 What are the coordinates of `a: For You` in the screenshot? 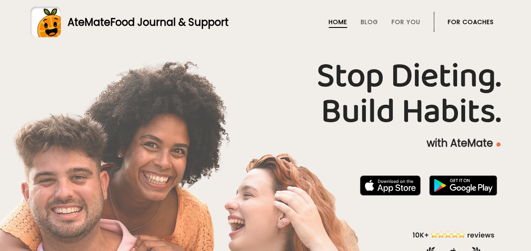 It's located at (406, 22).